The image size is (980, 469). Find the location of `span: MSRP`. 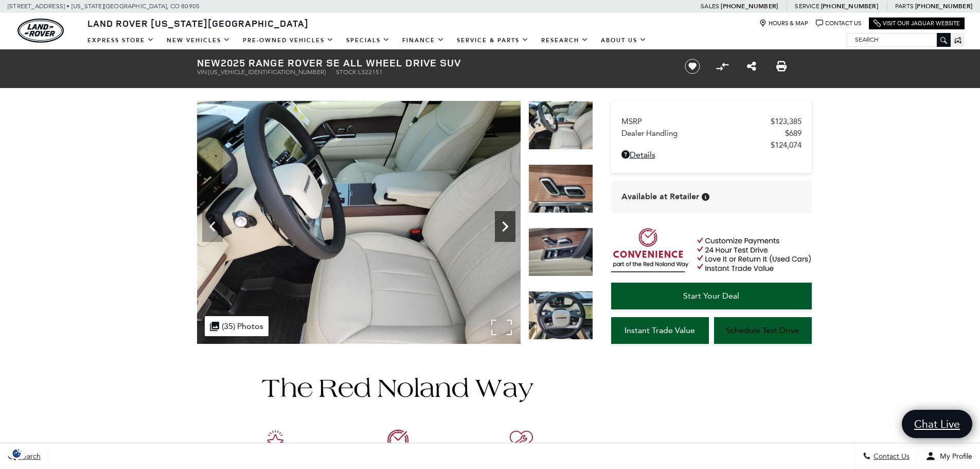

span: MSRP is located at coordinates (696, 121).